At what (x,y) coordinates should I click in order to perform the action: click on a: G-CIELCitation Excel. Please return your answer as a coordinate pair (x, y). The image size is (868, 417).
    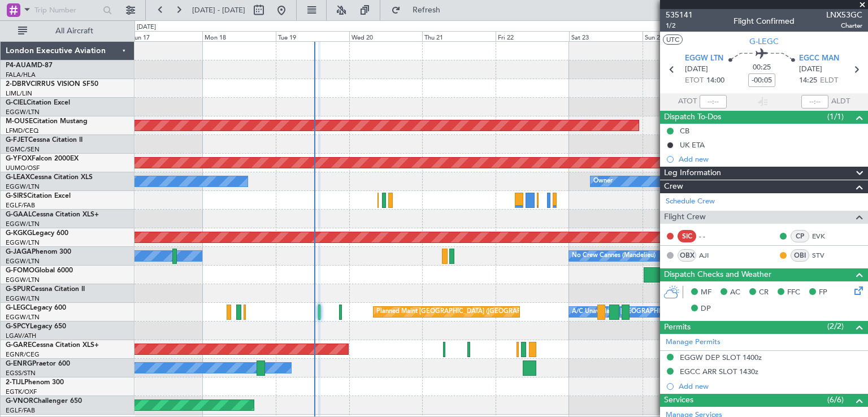
    Looking at the image, I should click on (38, 103).